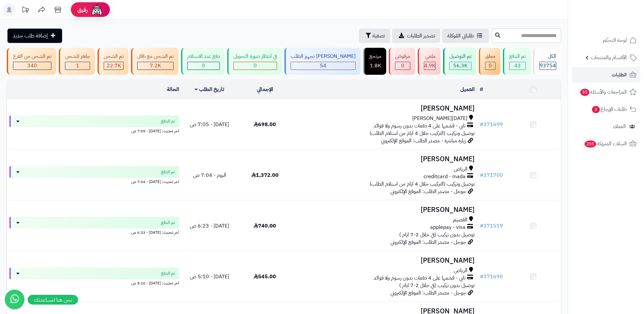 This screenshot has width=644, height=314. I want to click on div: 1797, so click(375, 66).